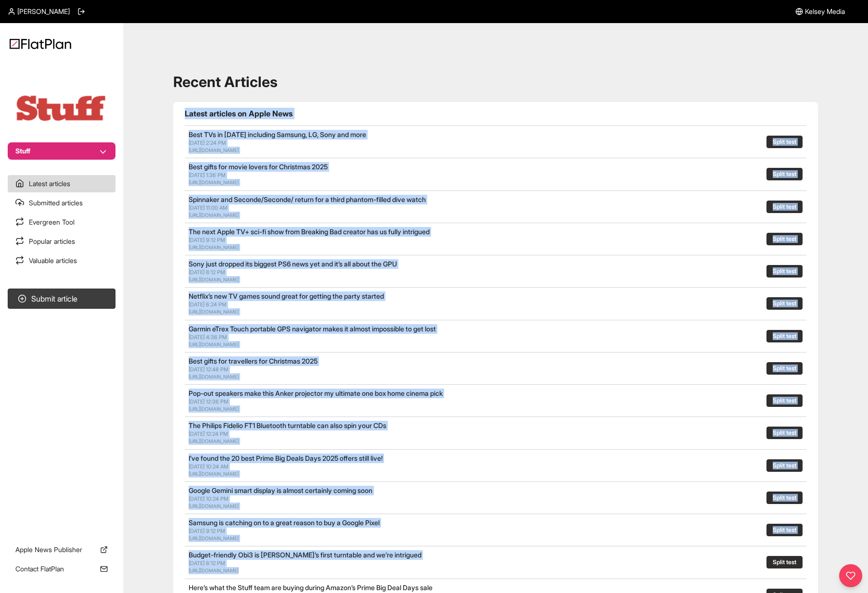 The image size is (868, 593). Describe the element at coordinates (286, 296) in the screenshot. I see `a: Netflix’s new TV games sound great for getting the party started` at that location.